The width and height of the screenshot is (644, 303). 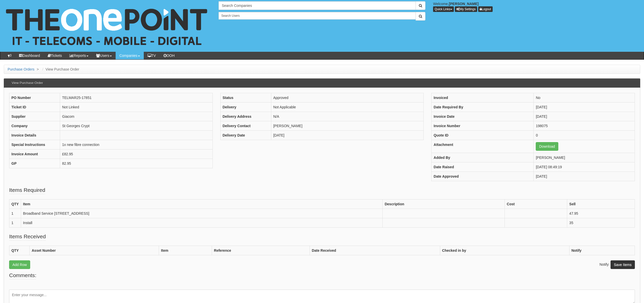 What do you see at coordinates (136, 144) in the screenshot?
I see `td: 1x new fibre connection` at bounding box center [136, 144].